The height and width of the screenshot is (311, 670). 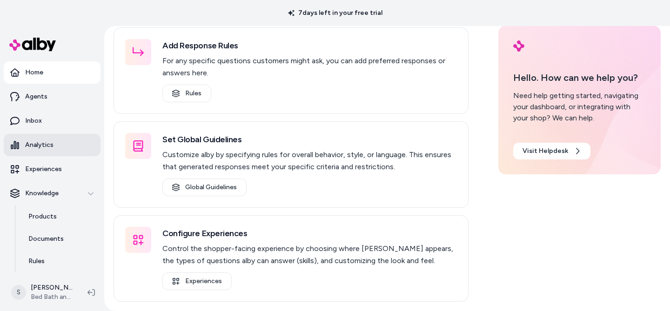 I want to click on p: Customize alby by specifying rules for overall behavior, style, or language. This ensures that ge..., so click(x=309, y=161).